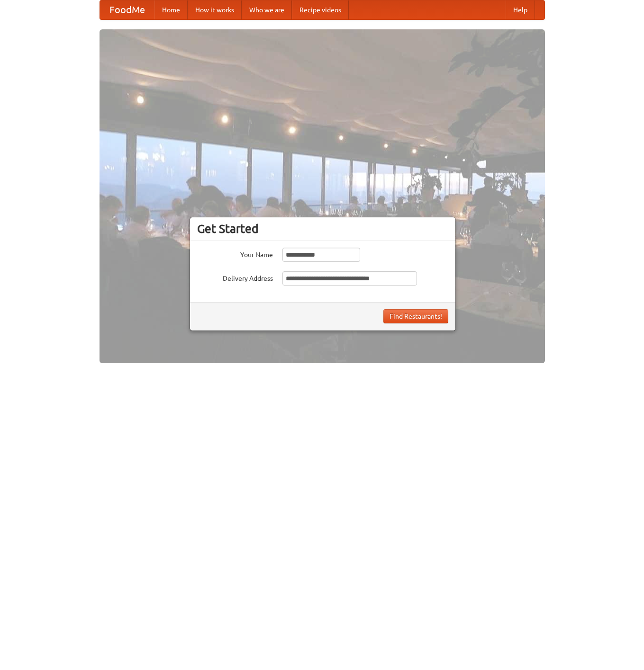 This screenshot has height=670, width=644. Describe the element at coordinates (521, 10) in the screenshot. I see `a: Help` at that location.